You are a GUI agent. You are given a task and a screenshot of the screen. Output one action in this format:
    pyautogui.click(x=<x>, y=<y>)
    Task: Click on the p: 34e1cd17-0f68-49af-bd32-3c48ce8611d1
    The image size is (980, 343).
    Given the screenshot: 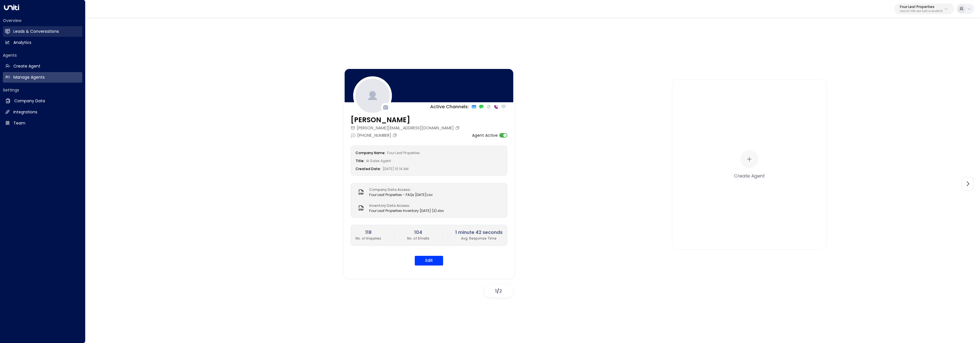 What is the action you would take?
    pyautogui.click(x=921, y=12)
    